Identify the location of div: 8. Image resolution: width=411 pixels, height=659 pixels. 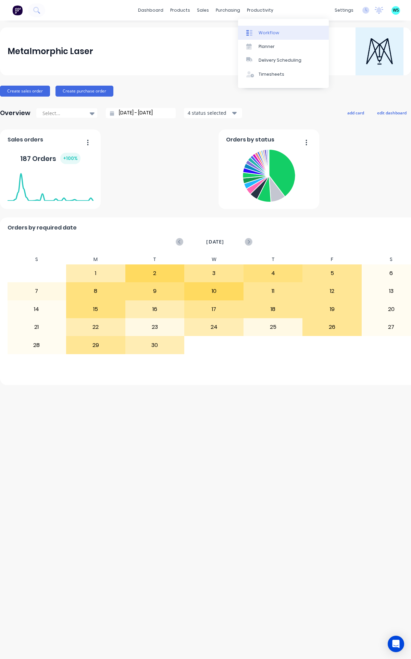
(96, 291).